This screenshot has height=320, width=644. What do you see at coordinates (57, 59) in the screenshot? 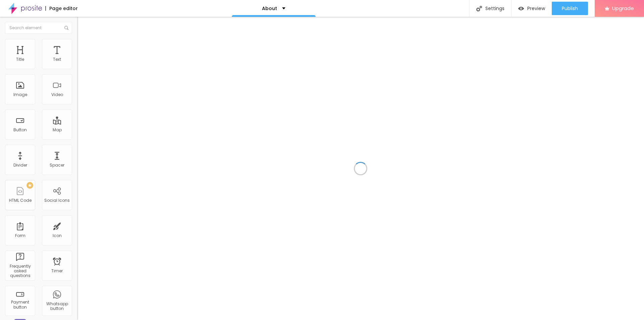
I see `div: Text` at bounding box center [57, 59].